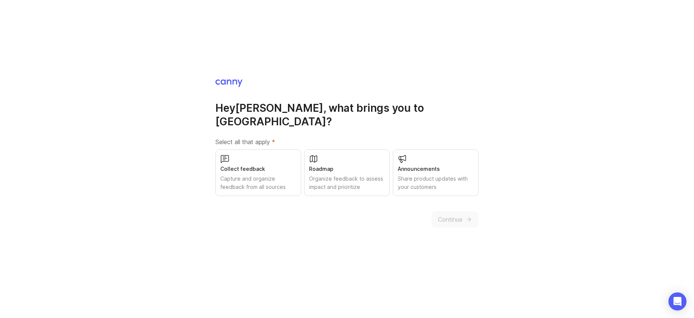  What do you see at coordinates (347, 142) in the screenshot?
I see `label: Select all that apply` at bounding box center [347, 142].